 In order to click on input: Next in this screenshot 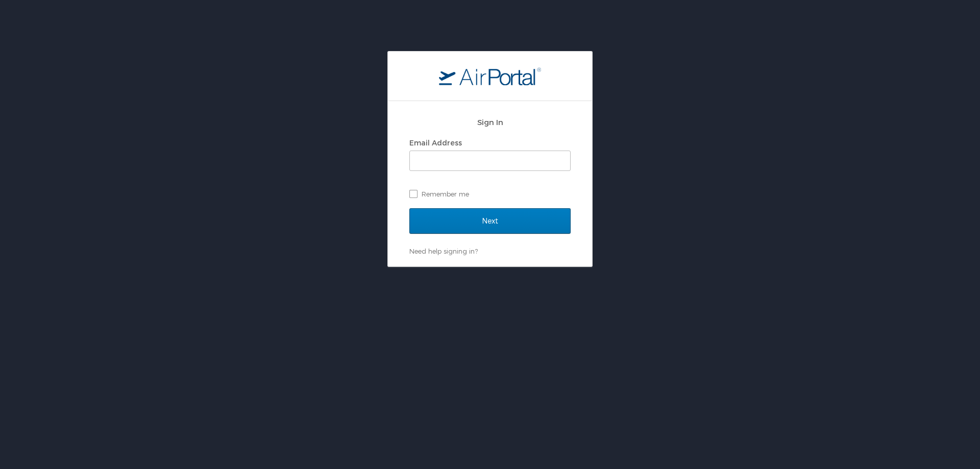, I will do `click(490, 221)`.